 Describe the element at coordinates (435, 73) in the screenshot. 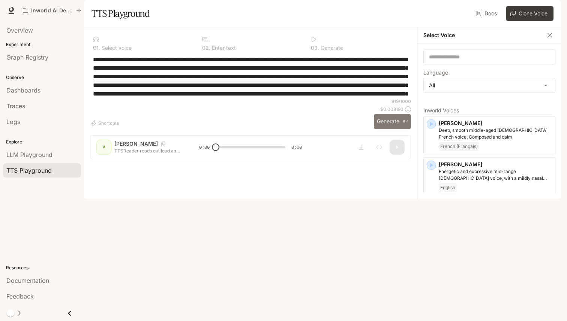

I see `p: Language` at that location.